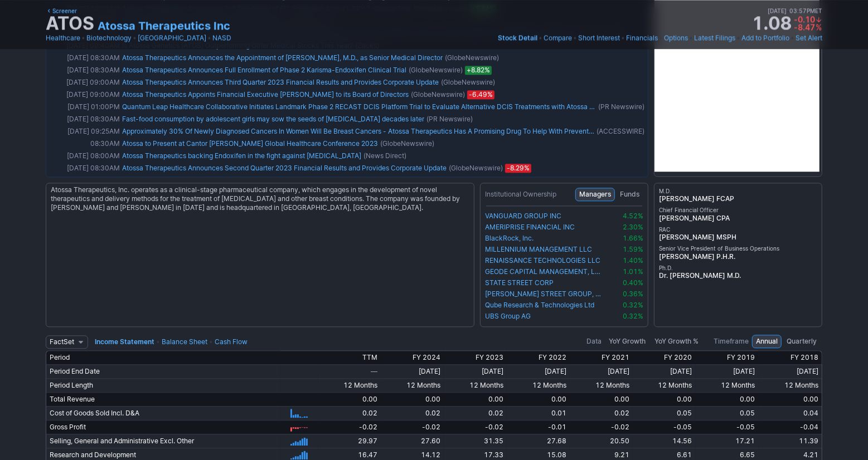 This screenshot has width=868, height=460. I want to click on a: Screener, so click(61, 10).